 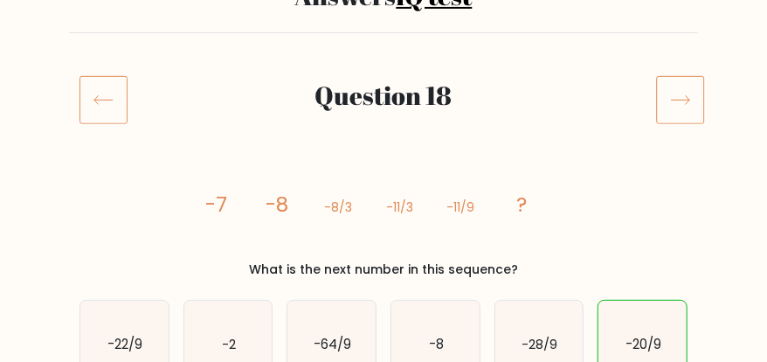 What do you see at coordinates (643, 344) in the screenshot?
I see `text: -20/9` at bounding box center [643, 344].